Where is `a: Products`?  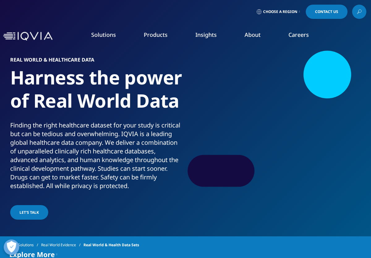 a: Products is located at coordinates (156, 35).